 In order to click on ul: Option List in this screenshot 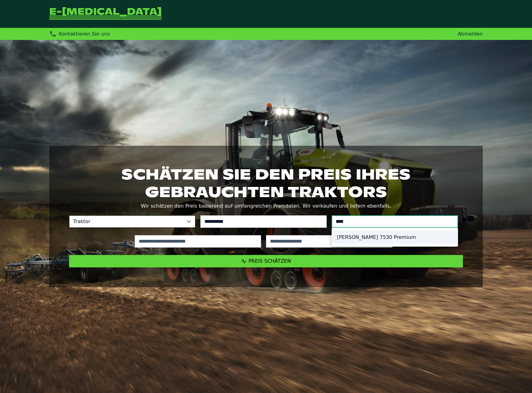, I will do `click(395, 237)`.